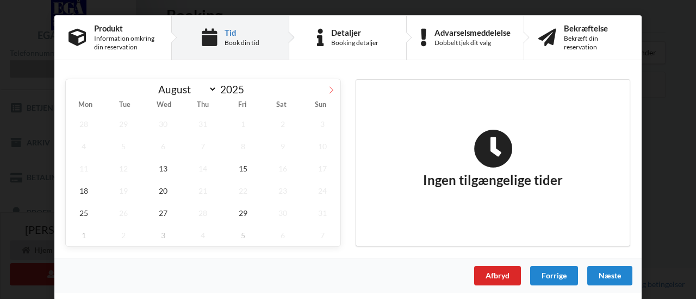 The width and height of the screenshot is (696, 299). What do you see at coordinates (203, 124) in the screenshot?
I see `span: July 31, 2025` at bounding box center [203, 124].